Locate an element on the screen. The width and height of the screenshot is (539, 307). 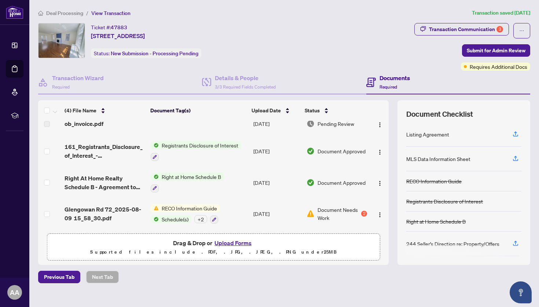
span: Registrants Disclosure of Interest is located at coordinates (200, 145).